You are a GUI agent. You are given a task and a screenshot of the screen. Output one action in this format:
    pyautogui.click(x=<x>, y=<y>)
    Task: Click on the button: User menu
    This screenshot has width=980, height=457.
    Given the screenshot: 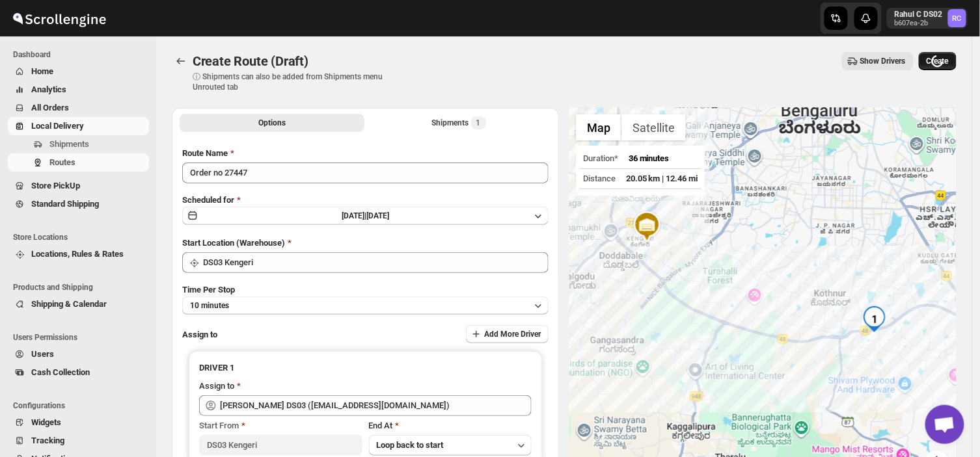 What is the action you would take?
    pyautogui.click(x=927, y=19)
    